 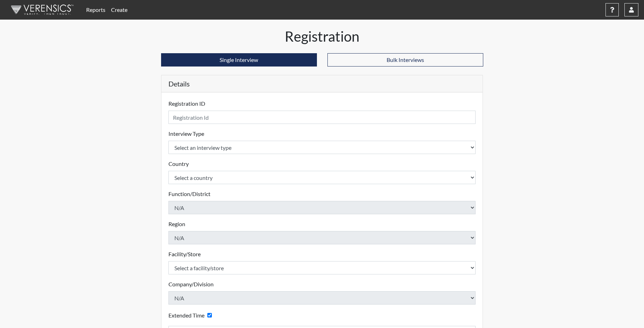 I want to click on label: Interview Type, so click(x=186, y=134).